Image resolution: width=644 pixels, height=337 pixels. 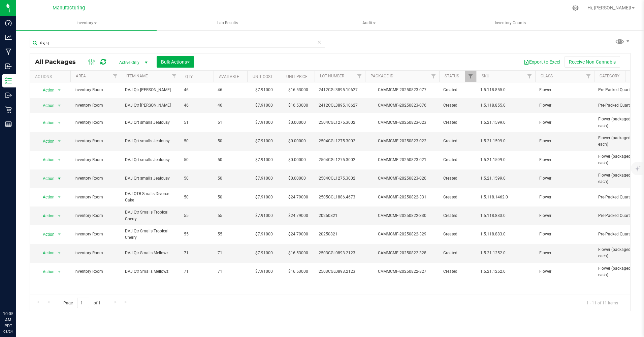 What do you see at coordinates (506, 105) in the screenshot?
I see `span: 1.5.118.855.0` at bounding box center [506, 105].